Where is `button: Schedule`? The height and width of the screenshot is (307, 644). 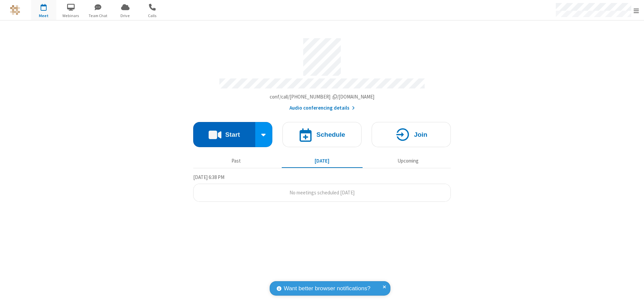
button: Schedule is located at coordinates (322, 134).